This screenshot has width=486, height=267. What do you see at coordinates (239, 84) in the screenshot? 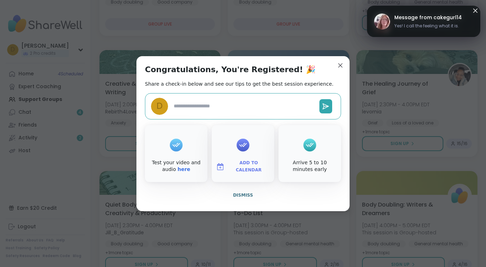
I see `h2: Share a check-in below and see our tips to get the best session experience.` at bounding box center [239, 84].